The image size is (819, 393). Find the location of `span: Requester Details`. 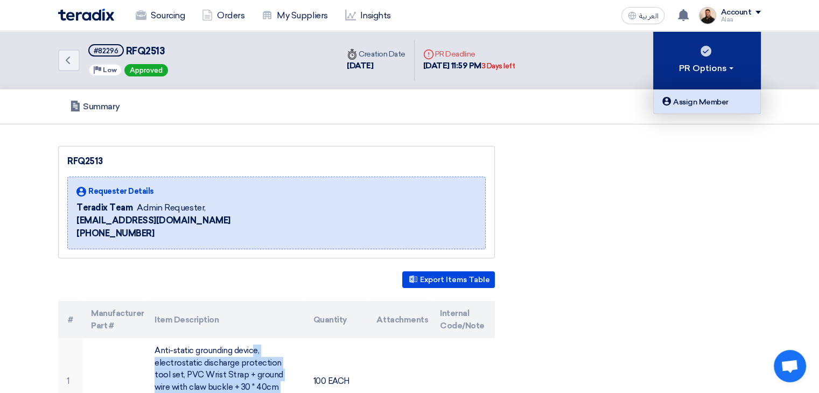

span: Requester Details is located at coordinates (121, 191).